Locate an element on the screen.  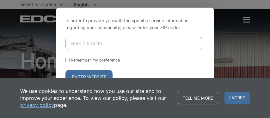
label: Remember my preference is located at coordinates (95, 60).